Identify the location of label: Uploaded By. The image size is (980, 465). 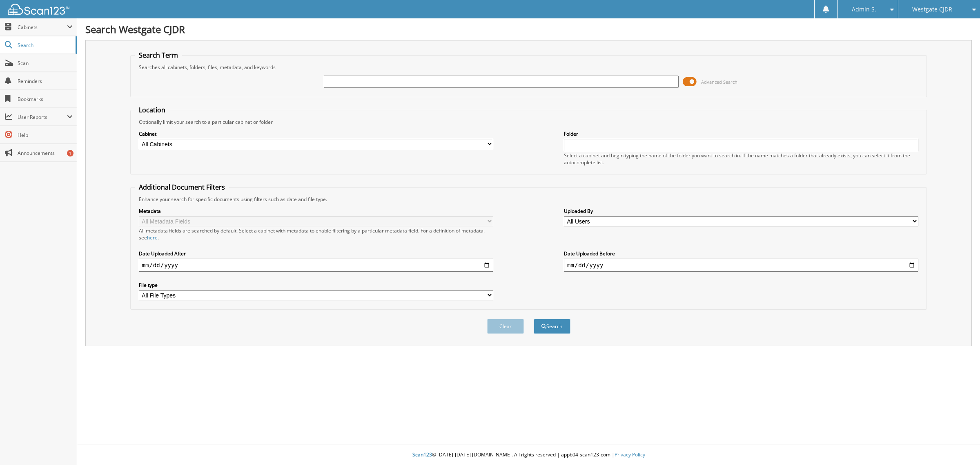
(741, 211).